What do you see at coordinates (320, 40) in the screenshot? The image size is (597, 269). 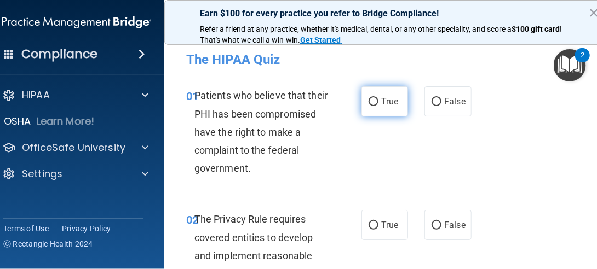 I see `strong: Get Started` at bounding box center [320, 40].